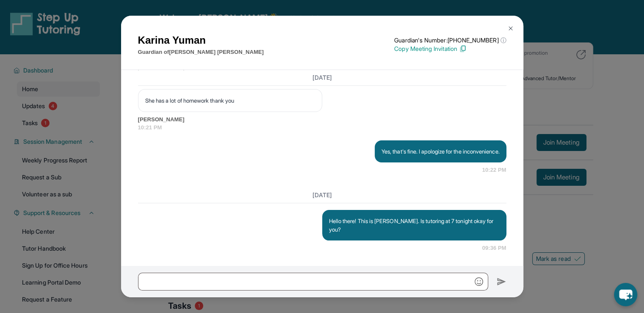 This screenshot has width=644, height=313. I want to click on img: Close Icon, so click(511, 29).